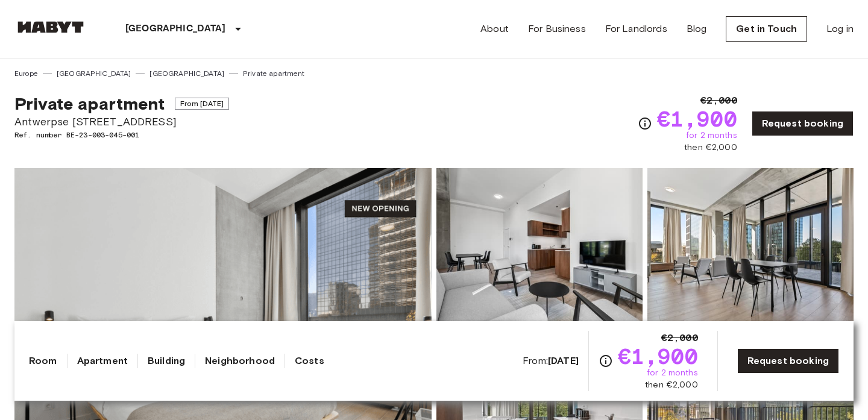 The height and width of the screenshot is (420, 868). What do you see at coordinates (26, 74) in the screenshot?
I see `a: Europe` at bounding box center [26, 74].